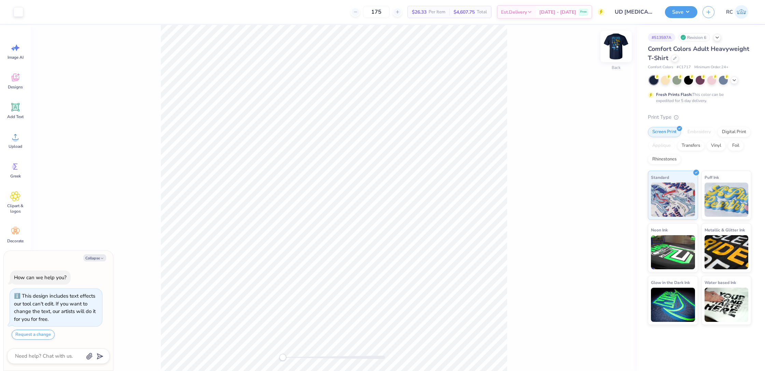  Describe the element at coordinates (659, 230) in the screenshot. I see `span: Neon Ink` at that location.